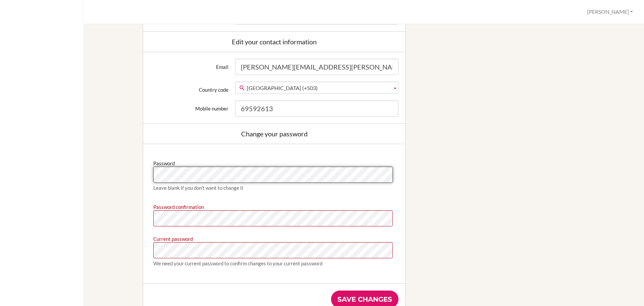 The width and height of the screenshot is (644, 306). Describe the element at coordinates (274, 188) in the screenshot. I see `div: Leave blank if you don’t want to change it` at that location.